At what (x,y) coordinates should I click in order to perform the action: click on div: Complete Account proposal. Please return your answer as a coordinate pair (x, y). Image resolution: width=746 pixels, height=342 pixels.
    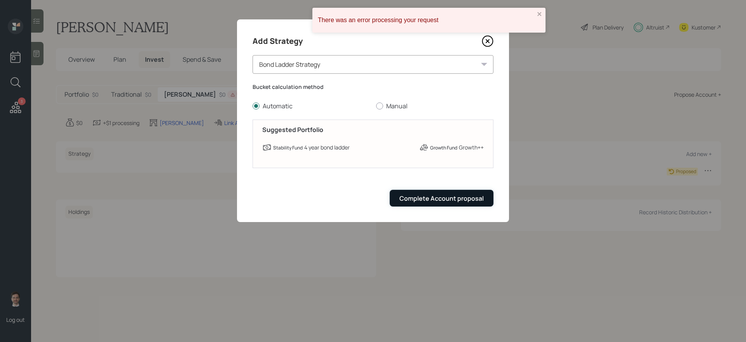
    Looking at the image, I should click on (441, 199).